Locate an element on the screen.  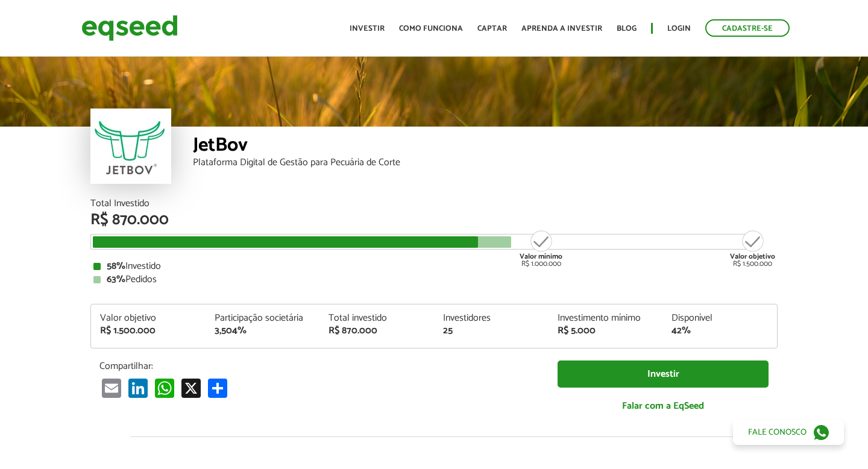
strong: Valor mínimo is located at coordinates (541, 256).